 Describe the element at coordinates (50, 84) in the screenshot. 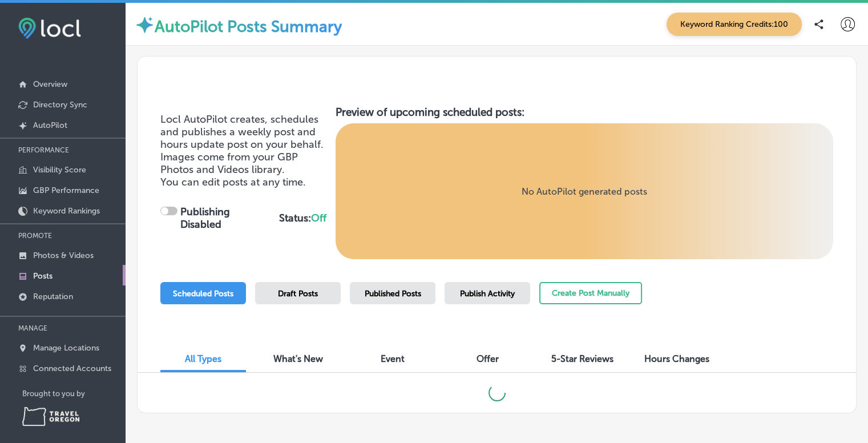

I see `p: Overview` at that location.